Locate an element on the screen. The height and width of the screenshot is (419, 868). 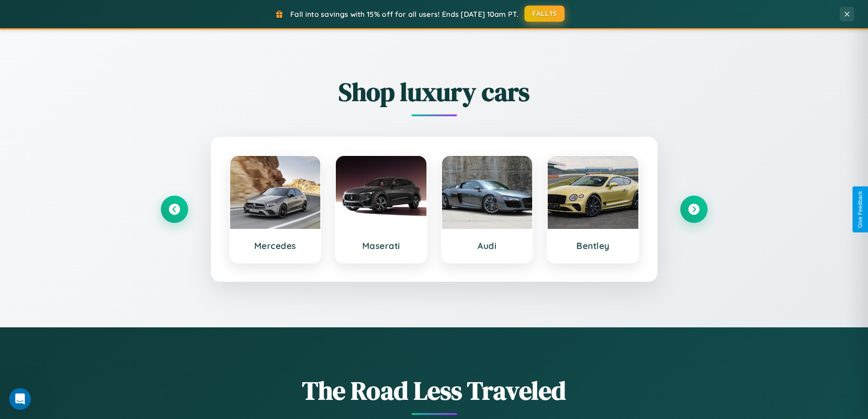
h3: Maserati is located at coordinates (381, 246).